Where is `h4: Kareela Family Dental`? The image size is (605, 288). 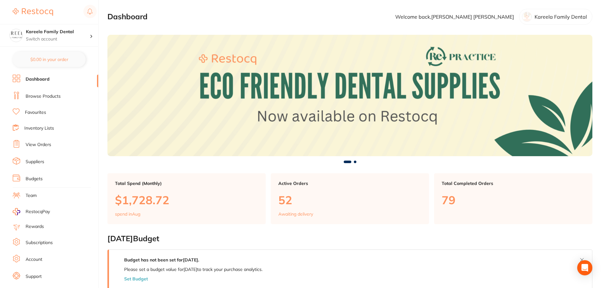
h4: Kareela Family Dental is located at coordinates (58, 32).